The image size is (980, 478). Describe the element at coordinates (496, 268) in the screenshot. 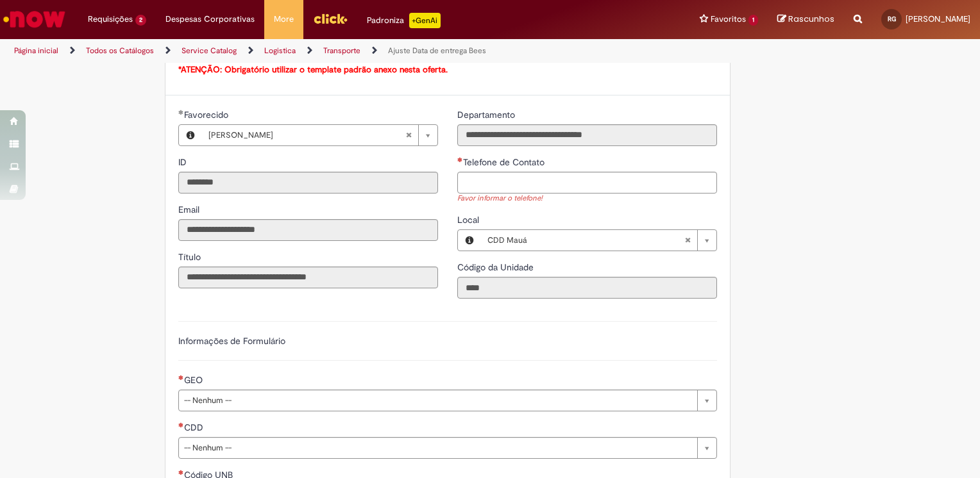

I see `span: Somente leitura - Código da Unidade` at that location.